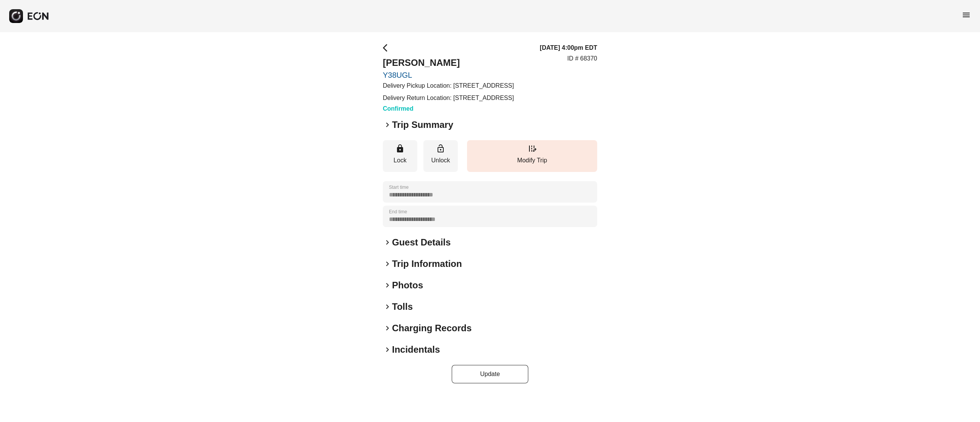 The height and width of the screenshot is (422, 980). What do you see at coordinates (400, 149) in the screenshot?
I see `span: lock` at bounding box center [400, 149].